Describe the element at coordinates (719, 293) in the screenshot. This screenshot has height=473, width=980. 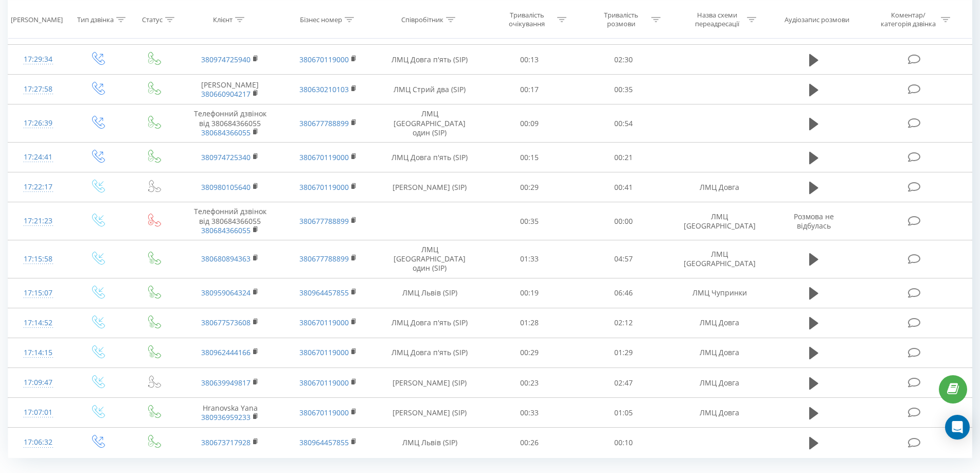
I see `td: ЛМЦ Чупринки` at that location.